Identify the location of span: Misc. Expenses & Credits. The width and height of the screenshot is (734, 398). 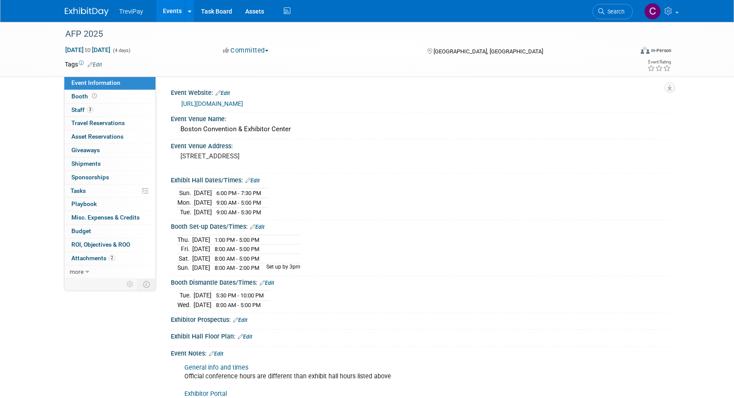
(105, 218).